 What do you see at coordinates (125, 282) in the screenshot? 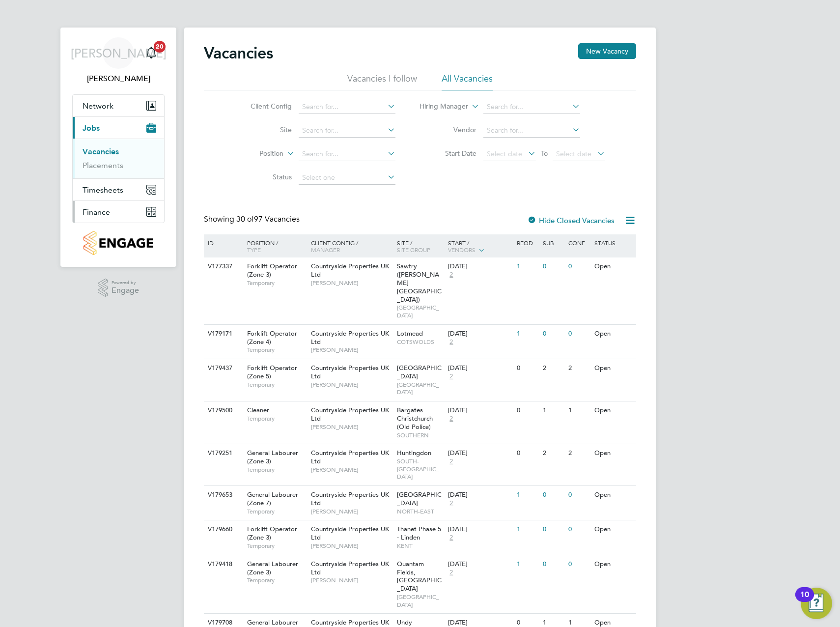
I see `span: Powered by` at bounding box center [125, 282].